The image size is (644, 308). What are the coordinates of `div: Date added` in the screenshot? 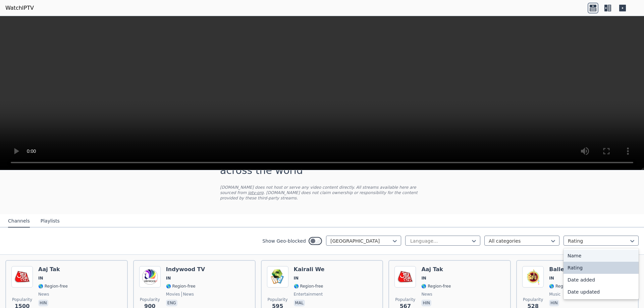 It's located at (601, 280).